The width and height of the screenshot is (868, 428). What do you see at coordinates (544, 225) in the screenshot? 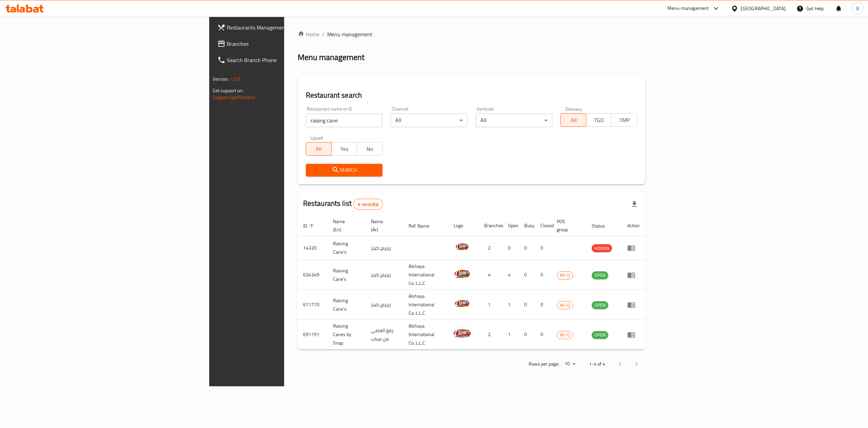
I see `th: Closed` at bounding box center [544, 225].